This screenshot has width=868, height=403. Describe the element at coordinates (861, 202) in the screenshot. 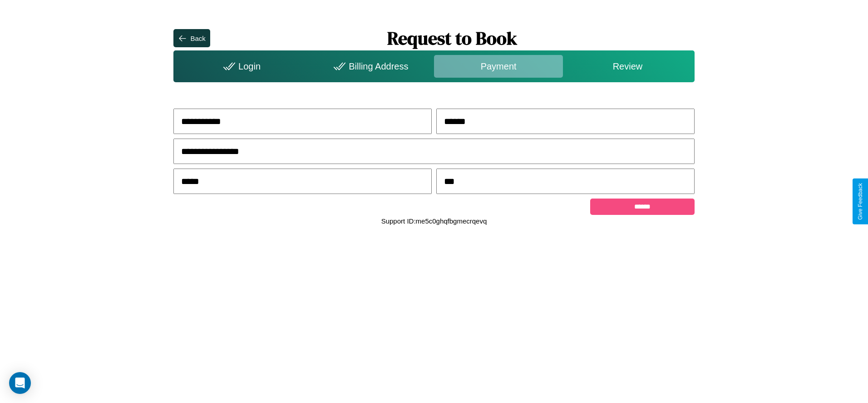

I see `div: Give Feedback` at that location.